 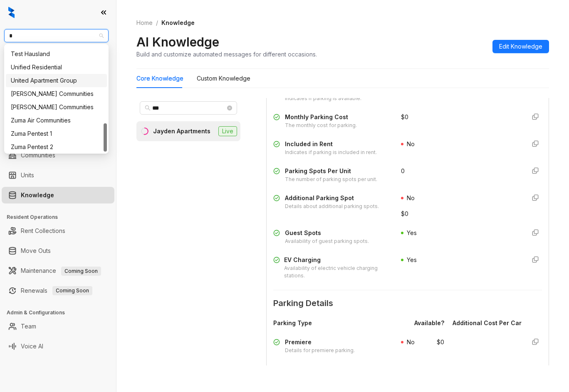 What do you see at coordinates (331, 179) in the screenshot?
I see `div: The number of parking spots per unit.` at bounding box center [331, 179].